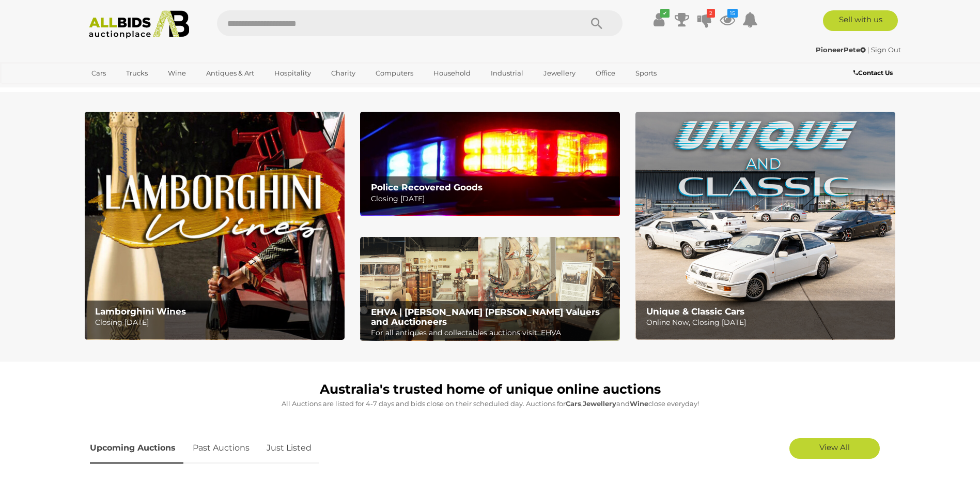 Image resolution: width=980 pixels, height=478 pixels. Describe the element at coordinates (177, 73) in the screenshot. I see `a: Wine` at that location.